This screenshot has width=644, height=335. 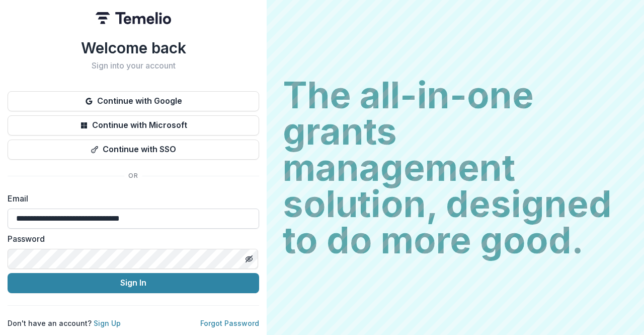 I want to click on button: Continue with Google, so click(x=134, y=101).